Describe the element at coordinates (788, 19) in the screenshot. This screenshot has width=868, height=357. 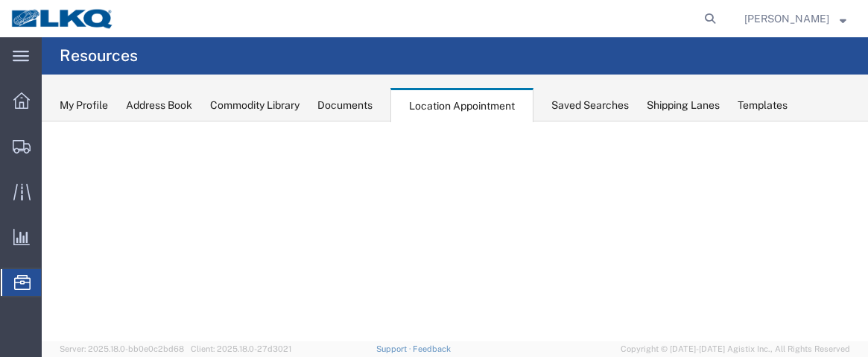
I see `span: Krisann Metzger` at that location.